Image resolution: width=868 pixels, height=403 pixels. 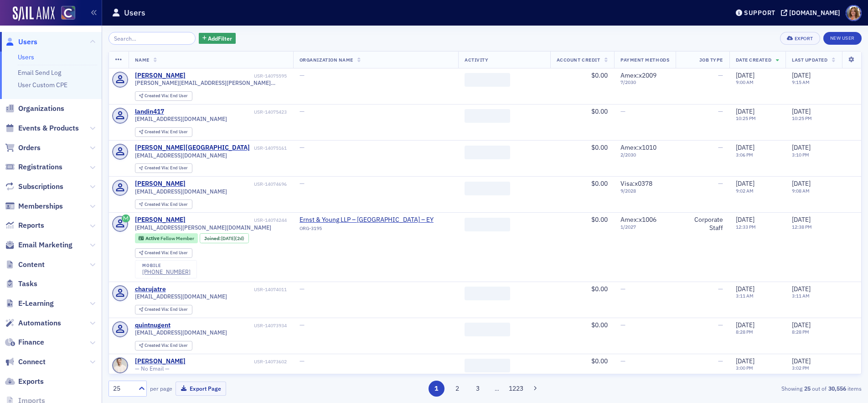 I want to click on a: Content, so click(x=25, y=265).